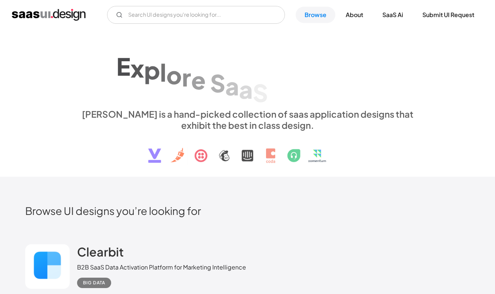 Image resolution: width=495 pixels, height=294 pixels. What do you see at coordinates (248, 150) in the screenshot?
I see `img: text, icon, saas logo` at bounding box center [248, 150].